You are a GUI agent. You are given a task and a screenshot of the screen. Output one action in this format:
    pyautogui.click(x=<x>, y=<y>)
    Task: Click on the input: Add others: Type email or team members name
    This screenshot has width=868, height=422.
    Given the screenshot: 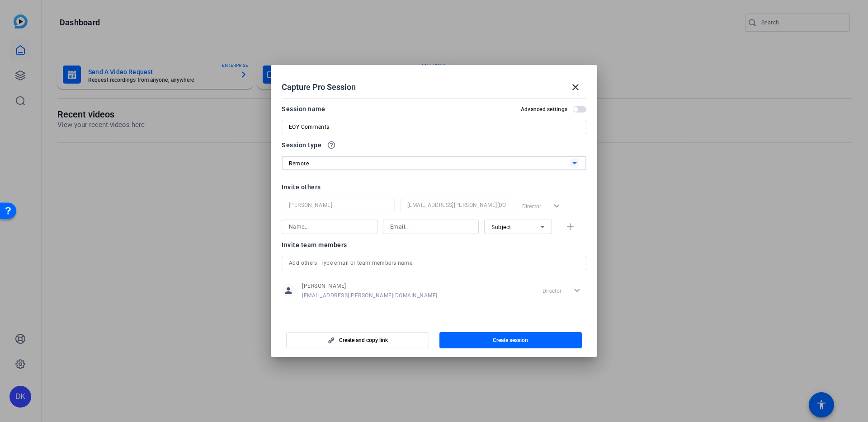 What is the action you would take?
    pyautogui.click(x=434, y=263)
    